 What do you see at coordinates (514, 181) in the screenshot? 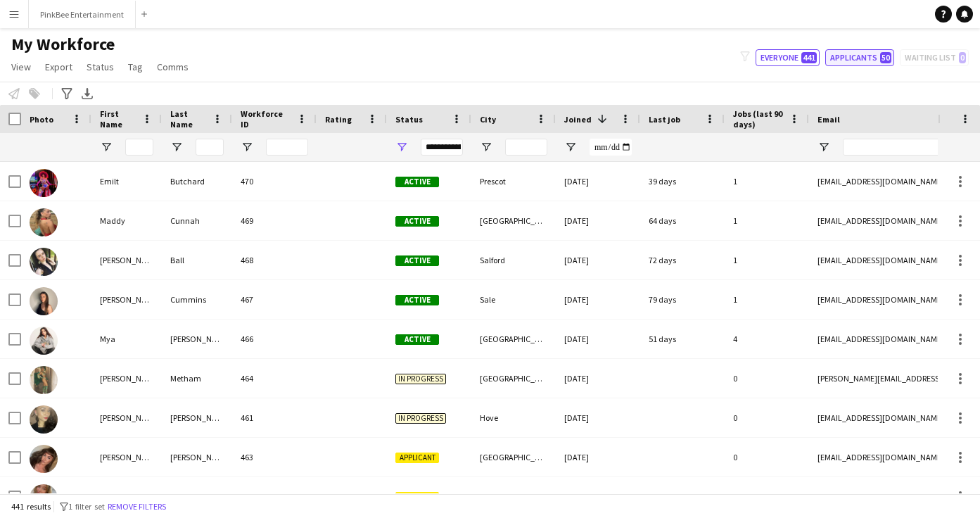
I see `div: Prescot` at bounding box center [514, 181].